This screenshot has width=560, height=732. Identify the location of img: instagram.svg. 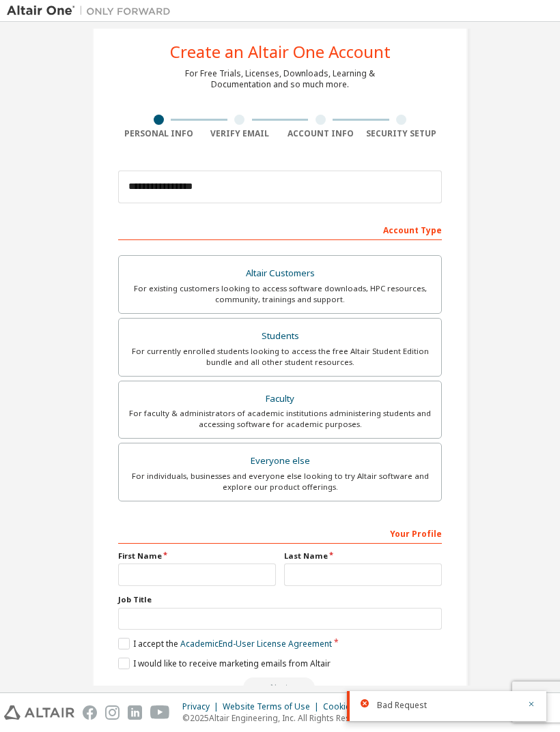
(112, 712).